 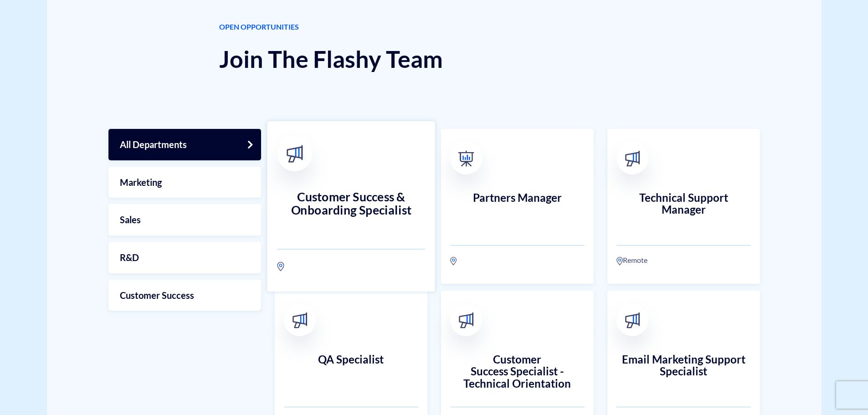 I want to click on h3: Customer Success & Onboarding Specialist, so click(x=351, y=210).